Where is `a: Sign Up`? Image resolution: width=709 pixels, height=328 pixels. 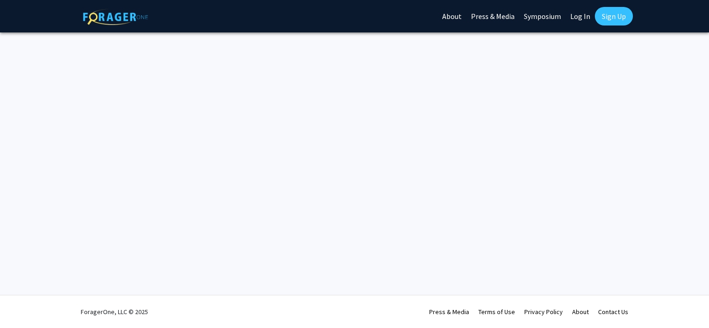 a: Sign Up is located at coordinates (614, 16).